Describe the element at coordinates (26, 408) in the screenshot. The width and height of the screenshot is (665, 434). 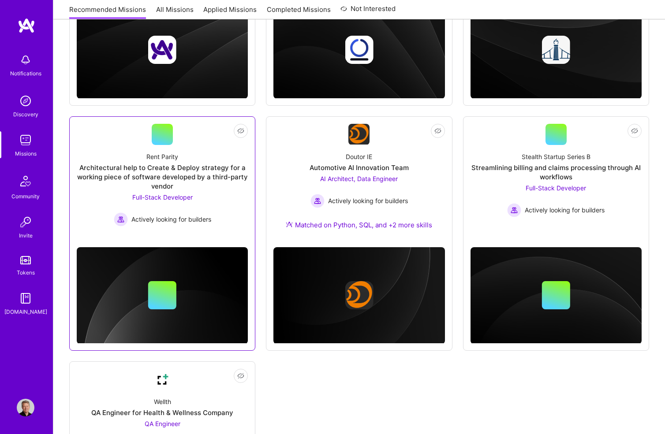
I see `a: User Avatar` at that location.